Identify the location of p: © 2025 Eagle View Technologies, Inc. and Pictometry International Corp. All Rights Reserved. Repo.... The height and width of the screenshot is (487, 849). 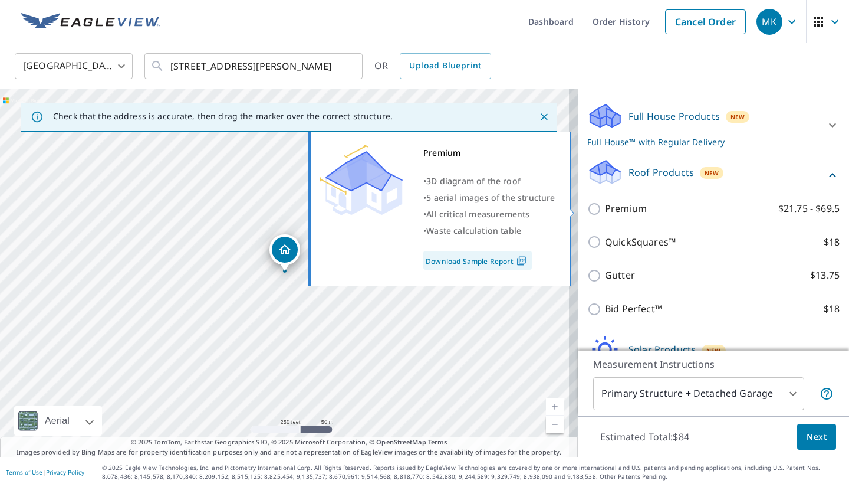
(473, 472).